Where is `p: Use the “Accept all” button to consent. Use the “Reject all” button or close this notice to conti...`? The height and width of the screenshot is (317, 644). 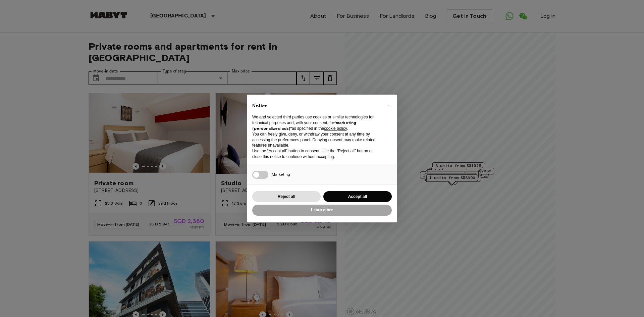
p: Use the “Accept all” button to consent. Use the “Reject all” button or close this notice to conti... is located at coordinates (316, 154).